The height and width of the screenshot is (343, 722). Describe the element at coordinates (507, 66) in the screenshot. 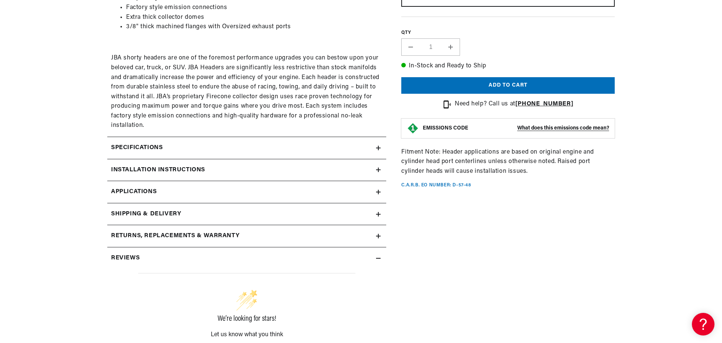

I see `p: In-Stock and Ready to Ship` at that location.